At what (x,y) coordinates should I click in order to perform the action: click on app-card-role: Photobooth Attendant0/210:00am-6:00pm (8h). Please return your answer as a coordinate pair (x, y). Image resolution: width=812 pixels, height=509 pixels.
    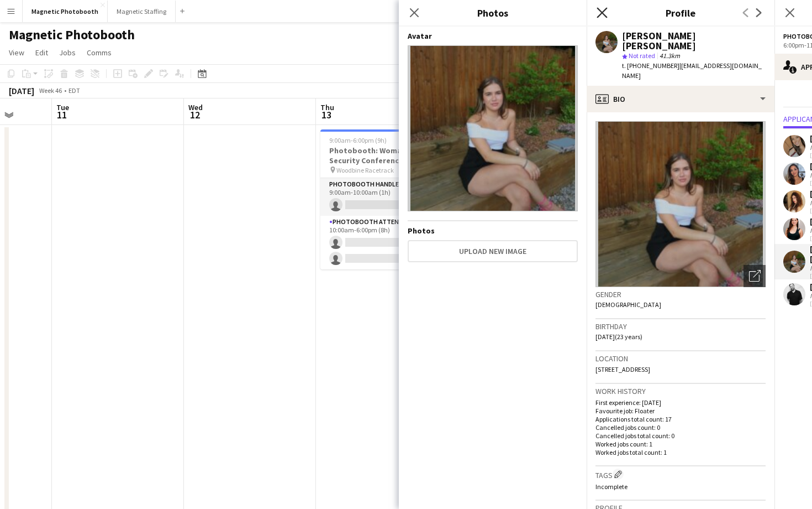
    Looking at the image, I should click on (382, 242).